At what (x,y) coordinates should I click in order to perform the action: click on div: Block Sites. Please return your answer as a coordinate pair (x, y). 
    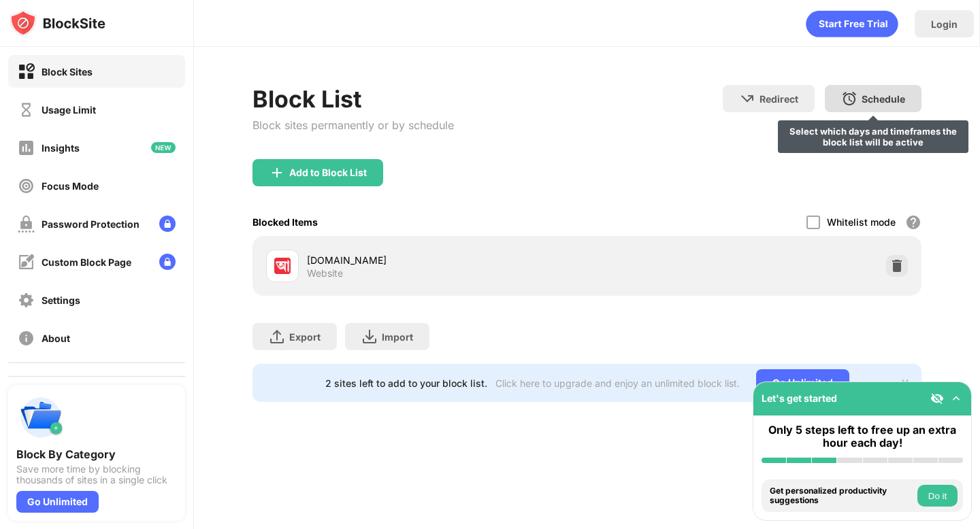
    Looking at the image, I should click on (67, 71).